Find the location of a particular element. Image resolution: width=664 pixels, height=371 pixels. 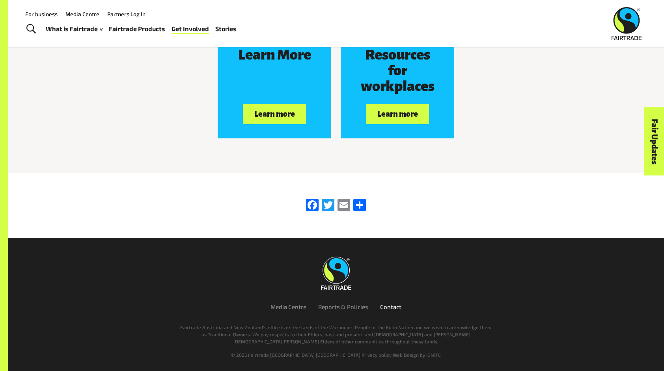

a: Toggle Search is located at coordinates (31, 29).